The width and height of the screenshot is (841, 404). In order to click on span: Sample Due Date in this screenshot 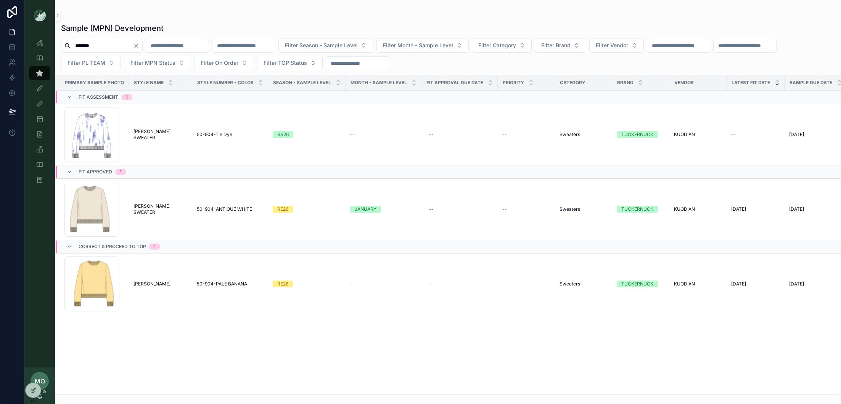, I will do `click(811, 83)`.